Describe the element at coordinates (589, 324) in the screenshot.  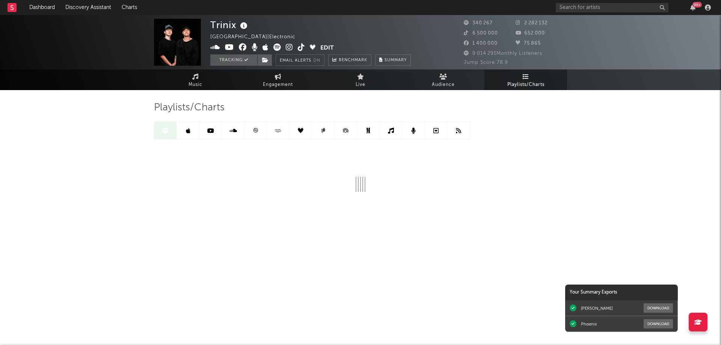
I see `div: Phoenix` at that location.